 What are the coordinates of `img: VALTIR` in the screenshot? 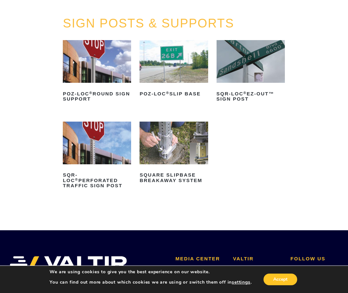 It's located at (68, 264).